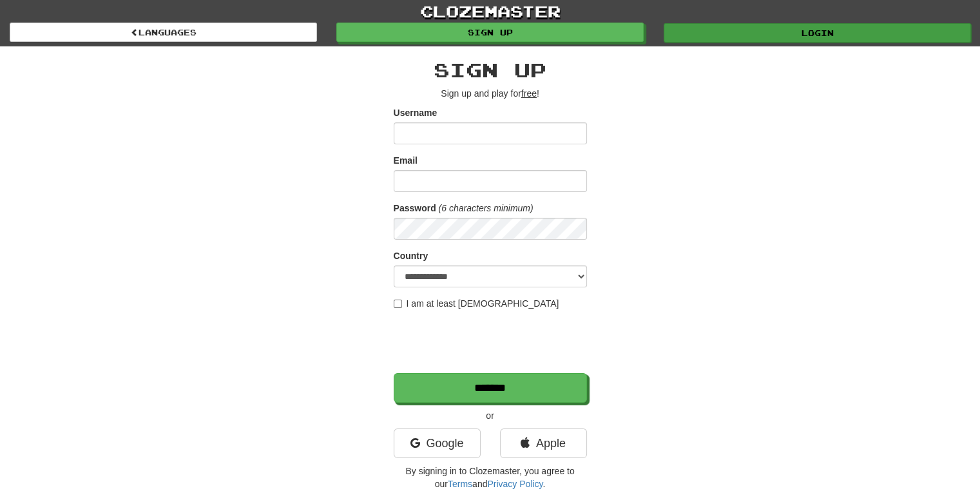  What do you see at coordinates (543, 444) in the screenshot?
I see `a: Apple` at bounding box center [543, 444].